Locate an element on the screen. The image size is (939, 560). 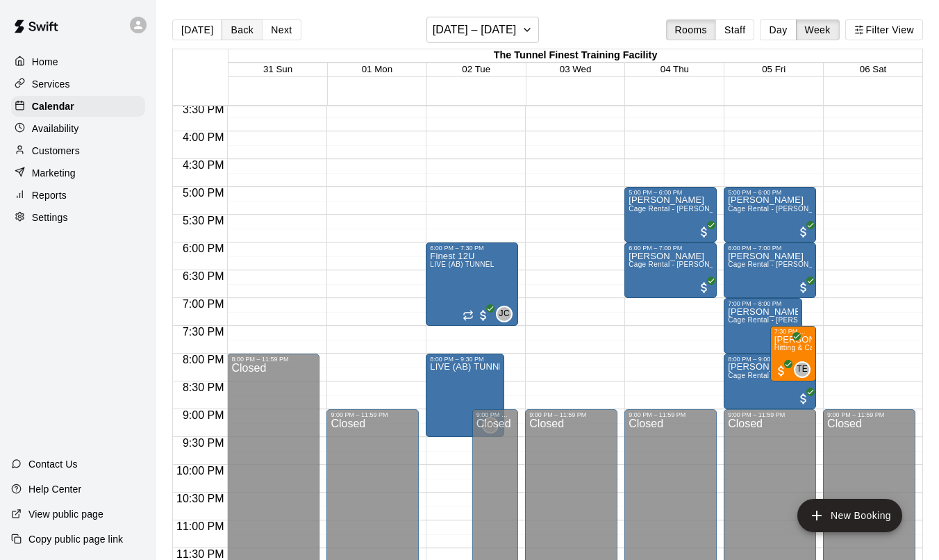
button: Staff is located at coordinates (735, 30).